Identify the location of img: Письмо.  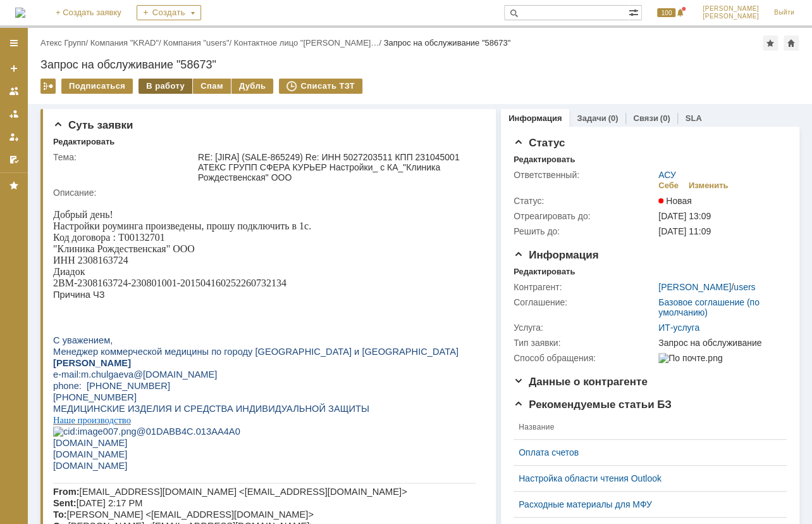
(79, 418).